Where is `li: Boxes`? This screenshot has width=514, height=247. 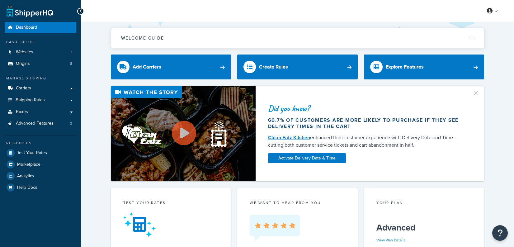
li: Boxes is located at coordinates (40, 112).